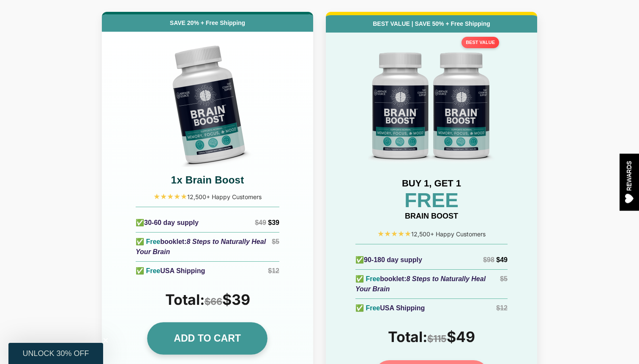 This screenshot has height=364, width=639. What do you see at coordinates (55, 353) in the screenshot?
I see `span: UNLOCK 30% OFF` at bounding box center [55, 353].